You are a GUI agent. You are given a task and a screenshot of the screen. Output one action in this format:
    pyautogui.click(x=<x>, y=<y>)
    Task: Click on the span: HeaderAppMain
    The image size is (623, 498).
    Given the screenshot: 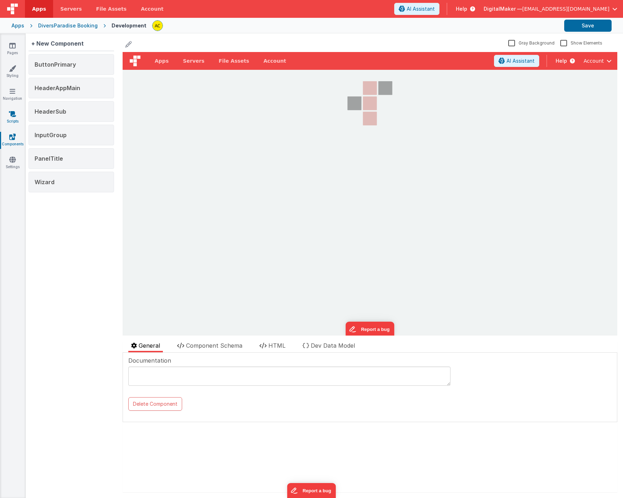 What is the action you would take?
    pyautogui.click(x=57, y=88)
    